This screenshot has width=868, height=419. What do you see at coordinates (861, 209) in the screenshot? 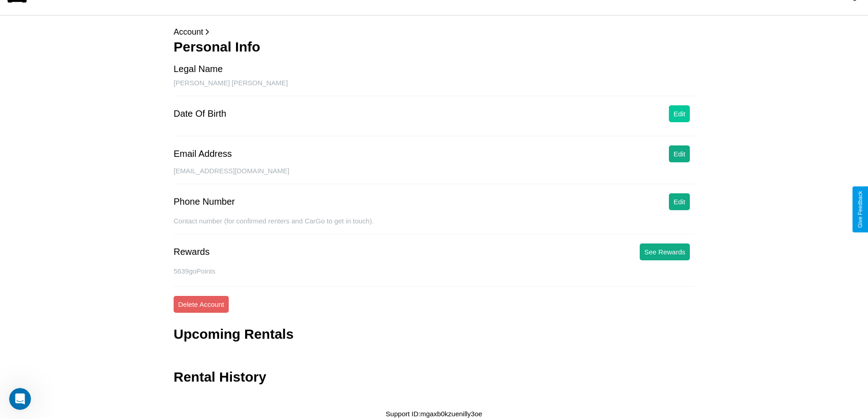
I see `div: Give Feedback` at bounding box center [861, 209].